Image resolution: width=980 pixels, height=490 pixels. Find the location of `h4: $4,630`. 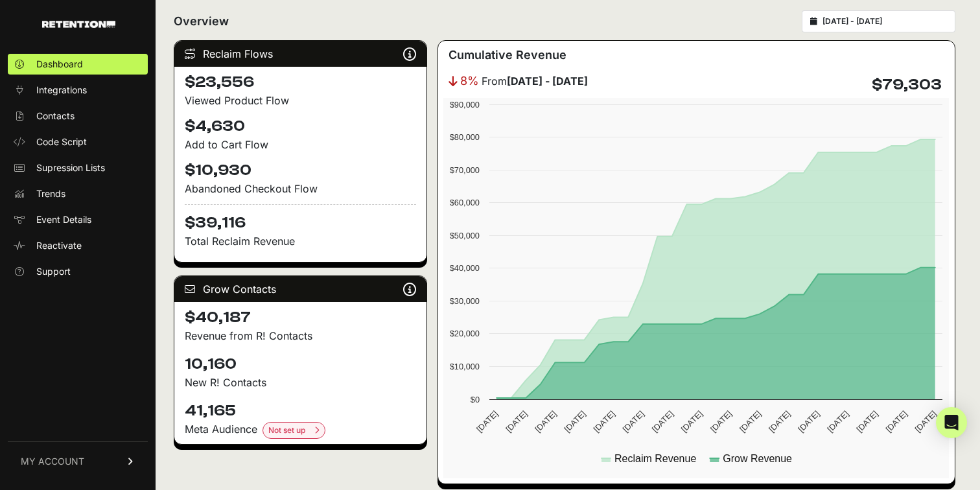

h4: $4,630 is located at coordinates (300, 127).